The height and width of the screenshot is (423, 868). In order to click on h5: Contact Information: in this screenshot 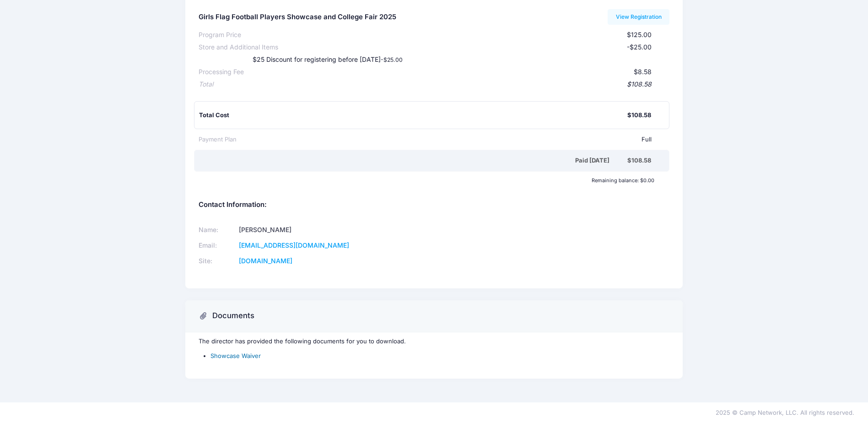, I will do `click(434, 205)`.